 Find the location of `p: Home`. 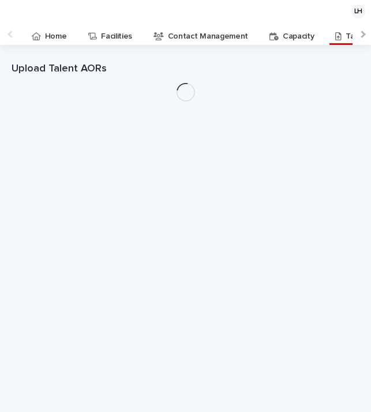

p: Home is located at coordinates (56, 32).